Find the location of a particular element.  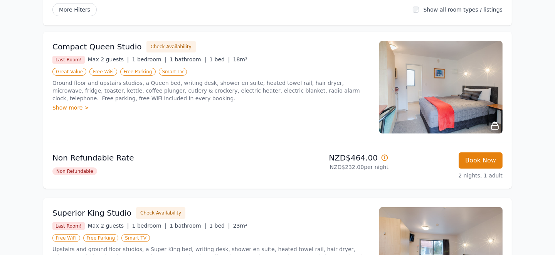

span: 18m² is located at coordinates (240, 59).